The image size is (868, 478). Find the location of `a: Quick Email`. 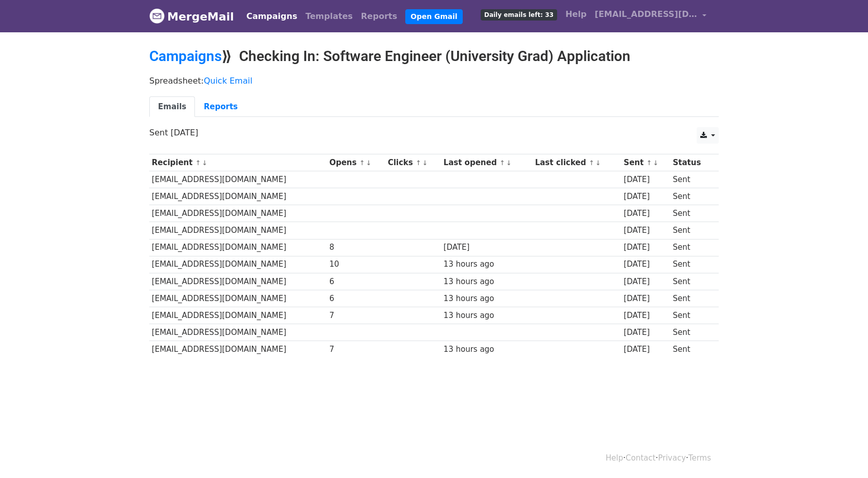

a: Quick Email is located at coordinates (228, 81).